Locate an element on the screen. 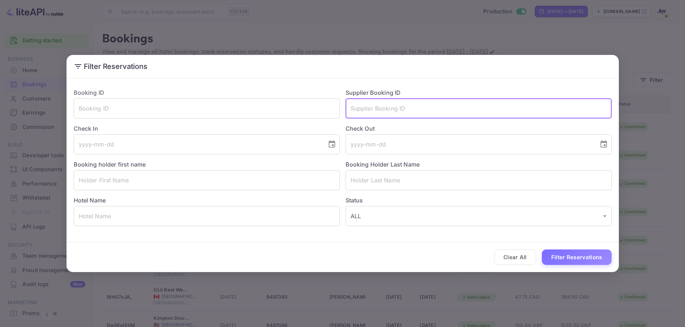 This screenshot has height=327, width=685. label: Hotel Name is located at coordinates (90, 201).